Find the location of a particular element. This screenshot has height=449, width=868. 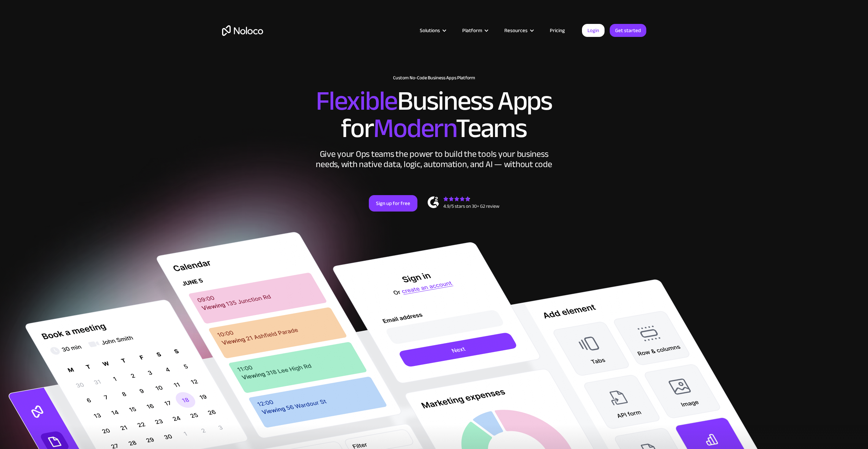

a: Login is located at coordinates (593, 31).